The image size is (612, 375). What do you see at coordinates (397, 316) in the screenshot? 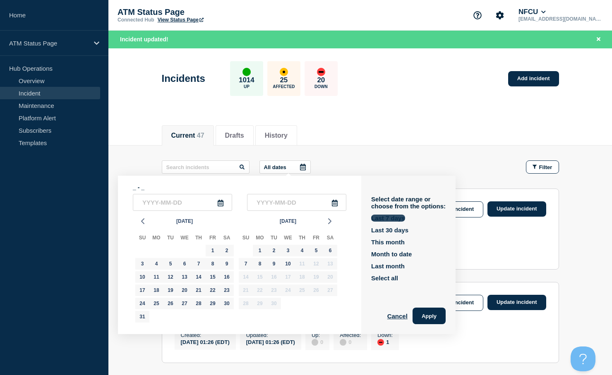
I see `button: Cancel` at bounding box center [397, 316].